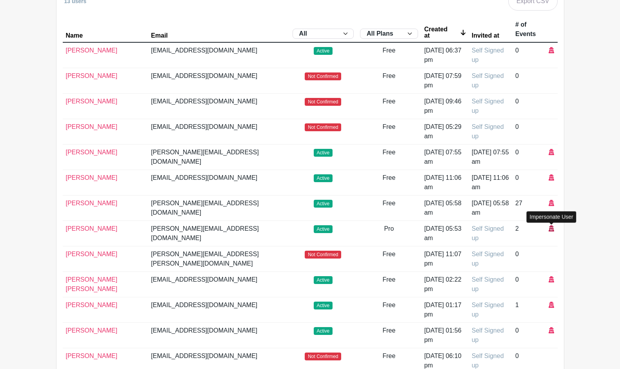 Image resolution: width=620 pixels, height=369 pixels. What do you see at coordinates (551, 217) in the screenshot?
I see `div: Impersonate User` at bounding box center [551, 217].